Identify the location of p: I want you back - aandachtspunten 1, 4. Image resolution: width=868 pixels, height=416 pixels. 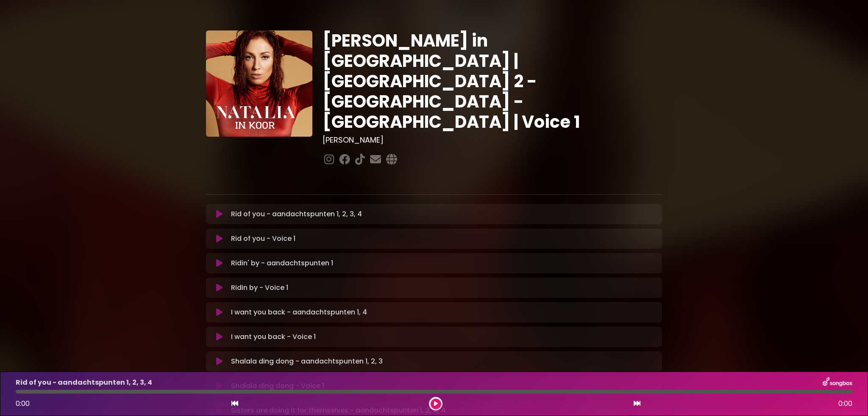
(299, 312).